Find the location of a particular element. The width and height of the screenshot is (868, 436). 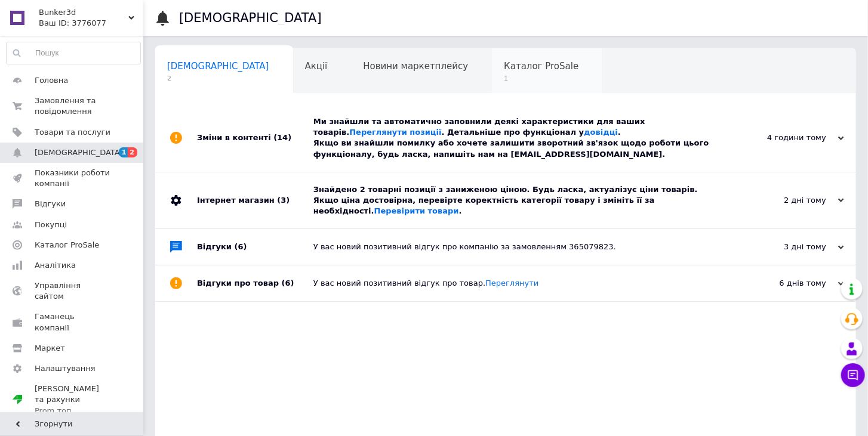

span: Налаштування is located at coordinates (65, 369).